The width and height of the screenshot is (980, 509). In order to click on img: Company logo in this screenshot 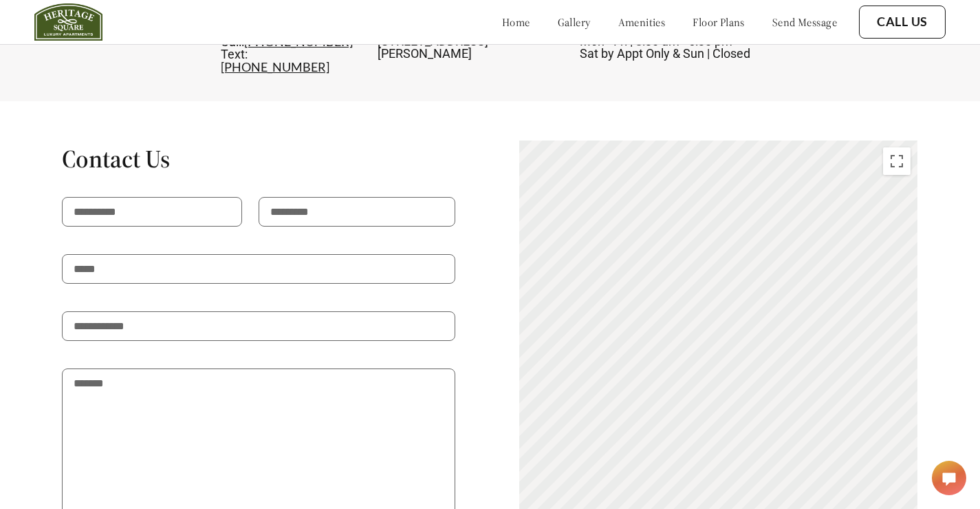, I will do `click(68, 22)`.